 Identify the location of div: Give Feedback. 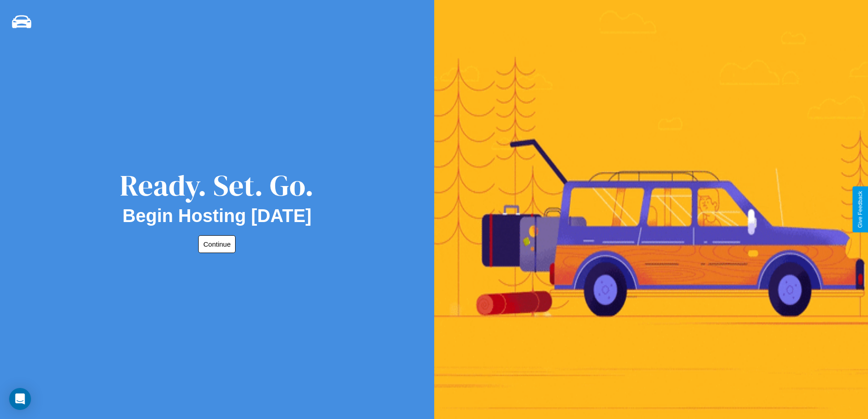
(860, 209).